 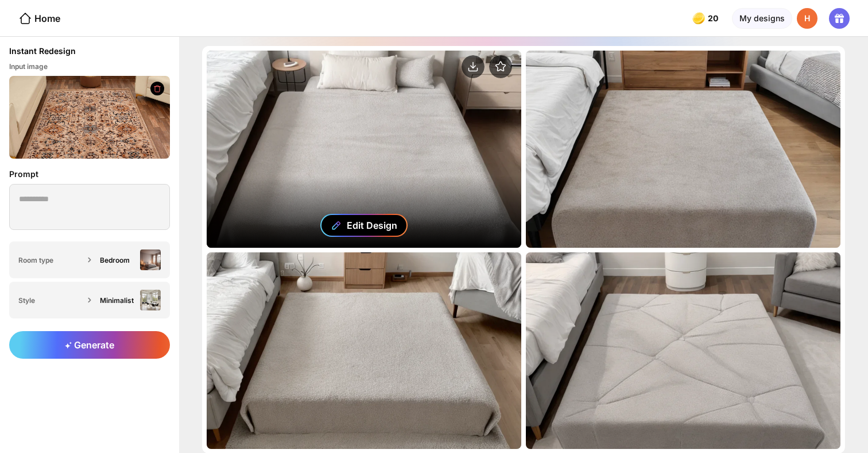 What do you see at coordinates (90, 174) in the screenshot?
I see `div: Prompt` at bounding box center [90, 174].